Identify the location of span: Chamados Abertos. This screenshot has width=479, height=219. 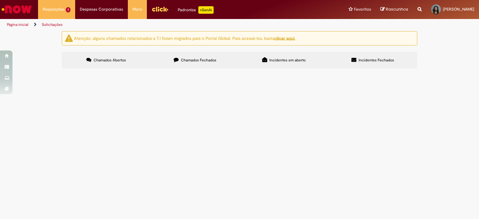
(110, 60).